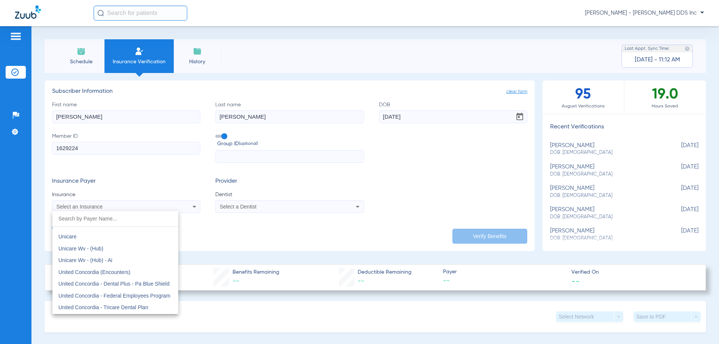 Image resolution: width=719 pixels, height=344 pixels. Describe the element at coordinates (81, 249) in the screenshot. I see `span: Unicare Wv - (Hub)` at that location.